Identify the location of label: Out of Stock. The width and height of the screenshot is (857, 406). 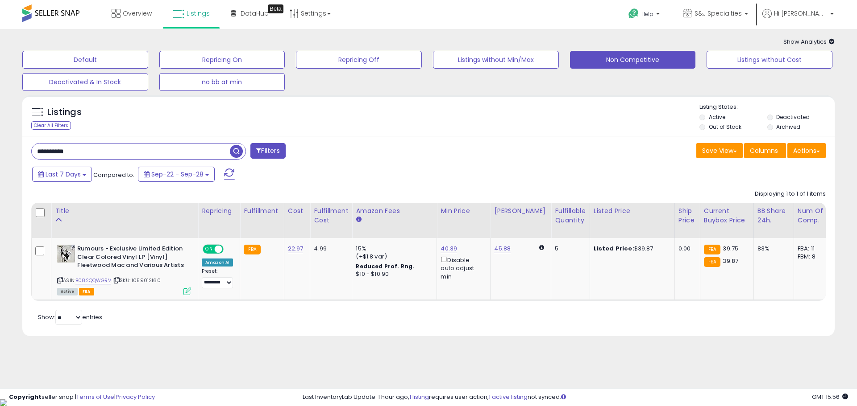
(725, 127).